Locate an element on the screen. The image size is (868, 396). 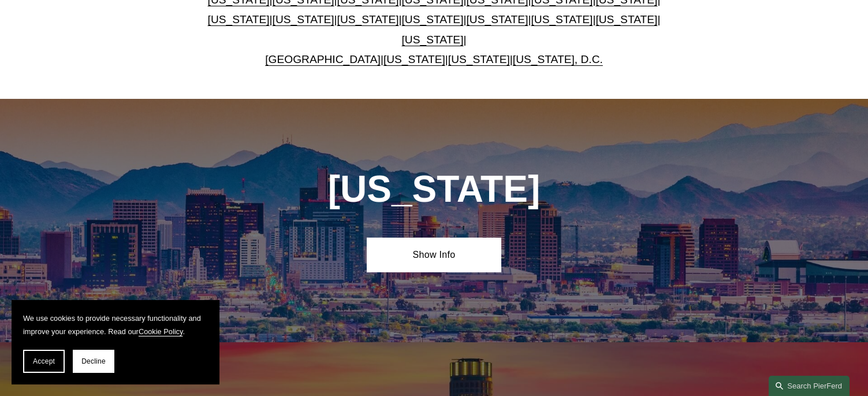
span: Accept is located at coordinates (44, 361).